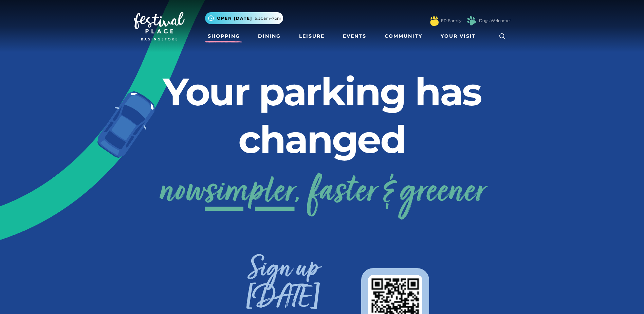 The height and width of the screenshot is (314, 644). Describe the element at coordinates (458, 36) in the screenshot. I see `span: Your Visit` at that location.